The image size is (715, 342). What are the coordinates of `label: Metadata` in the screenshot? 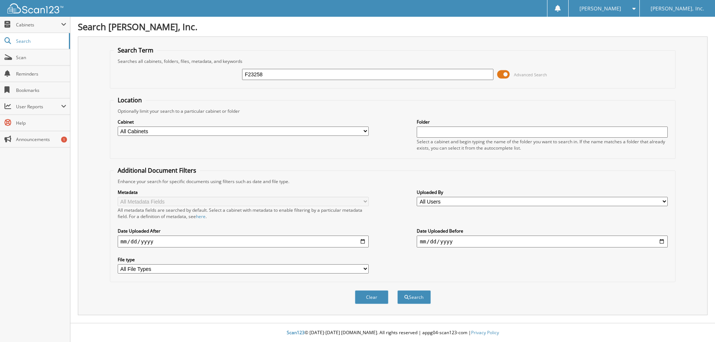 It's located at (243, 192).